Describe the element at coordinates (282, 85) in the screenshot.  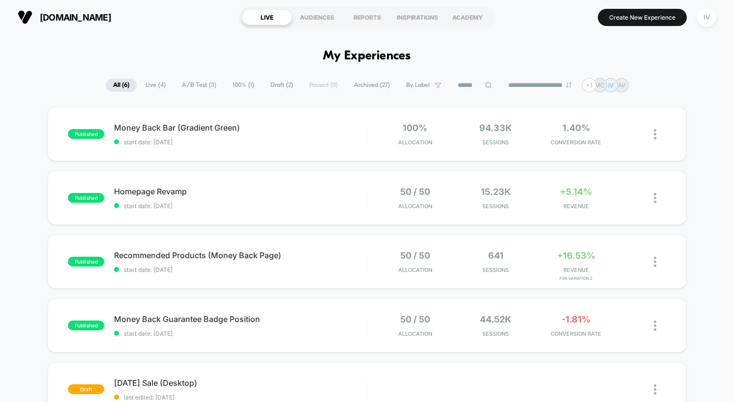
I see `span: Draft ( 2 )` at that location.